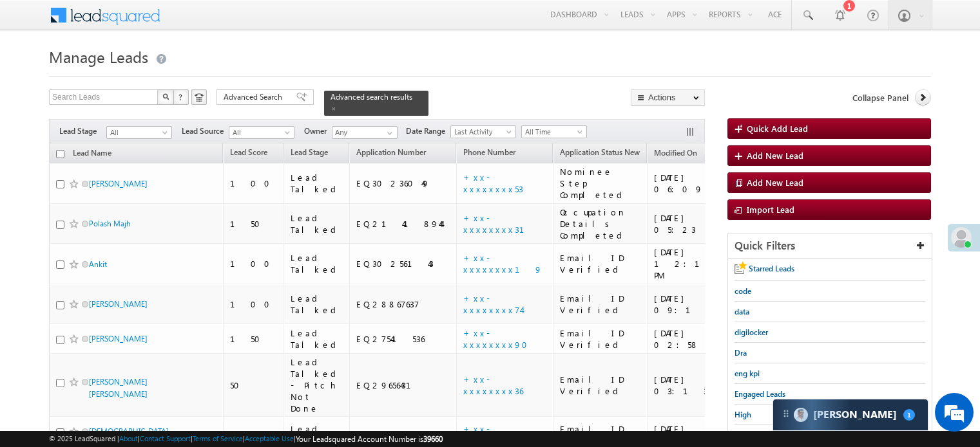 The height and width of the screenshot is (447, 980). I want to click on a: Last Activity, so click(484, 132).